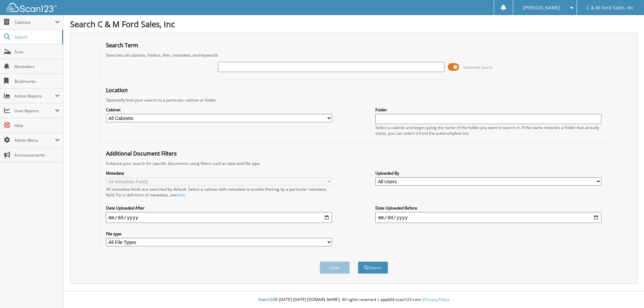 The image size is (644, 308). What do you see at coordinates (437, 299) in the screenshot?
I see `a: Privacy Policy` at bounding box center [437, 299].